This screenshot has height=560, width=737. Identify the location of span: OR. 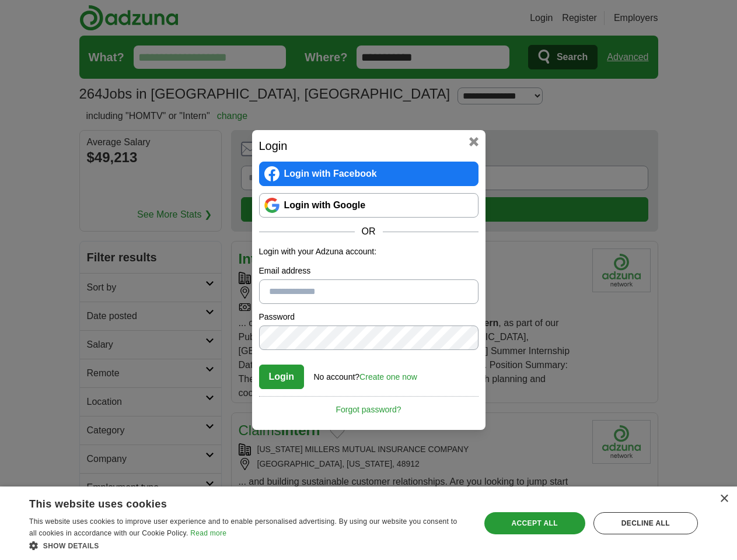
(369, 231).